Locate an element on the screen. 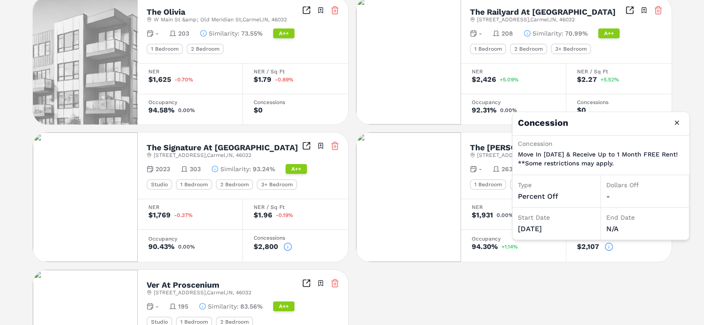 This screenshot has width=704, height=325. div: $1,931 is located at coordinates (483, 215).